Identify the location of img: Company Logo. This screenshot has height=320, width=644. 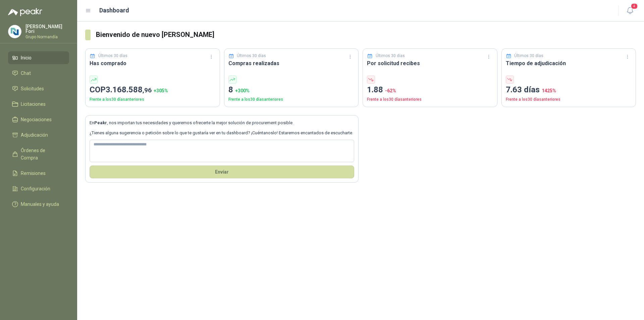
(15, 32).